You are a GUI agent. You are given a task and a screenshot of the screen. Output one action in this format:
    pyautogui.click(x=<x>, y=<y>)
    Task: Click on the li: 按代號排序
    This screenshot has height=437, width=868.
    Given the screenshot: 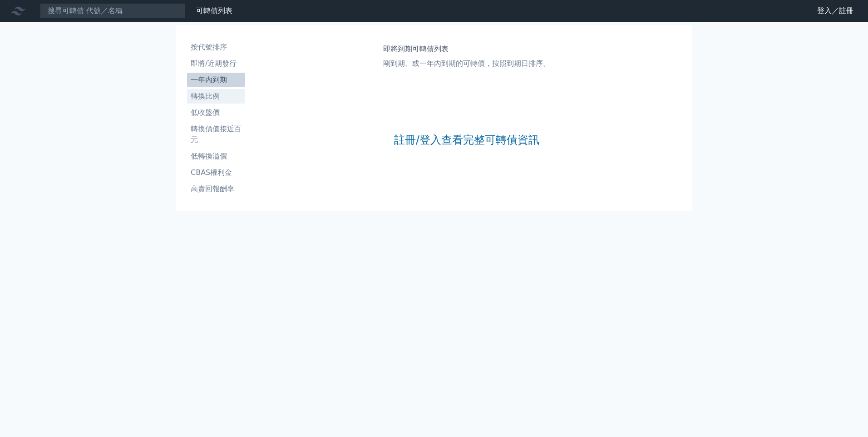 What is the action you would take?
    pyautogui.click(x=216, y=47)
    